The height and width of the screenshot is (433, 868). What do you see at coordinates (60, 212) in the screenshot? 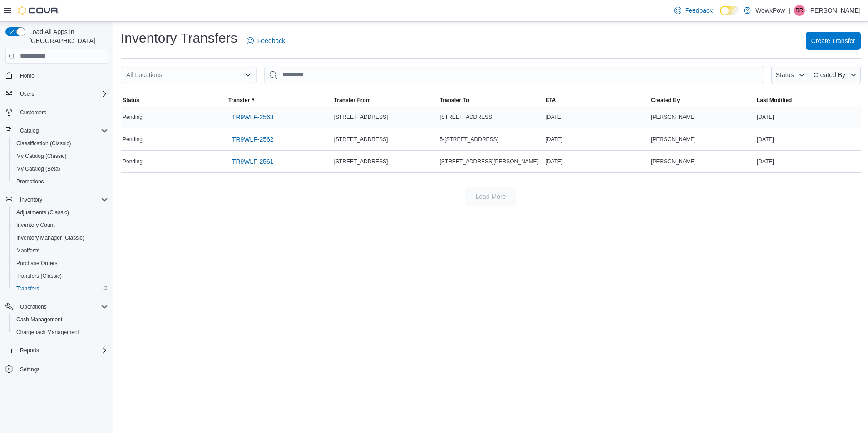
I see `button: Adjustments (Classic)` at bounding box center [60, 212].